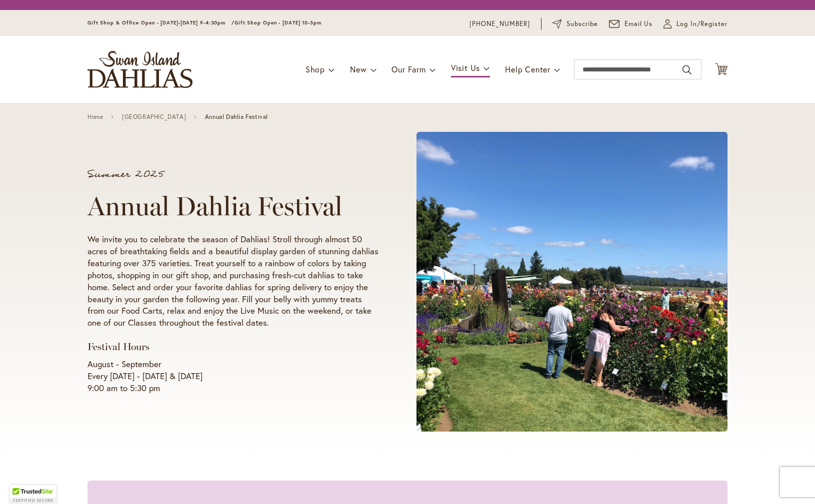 Image resolution: width=815 pixels, height=504 pixels. I want to click on h3: Festival Hours, so click(233, 346).